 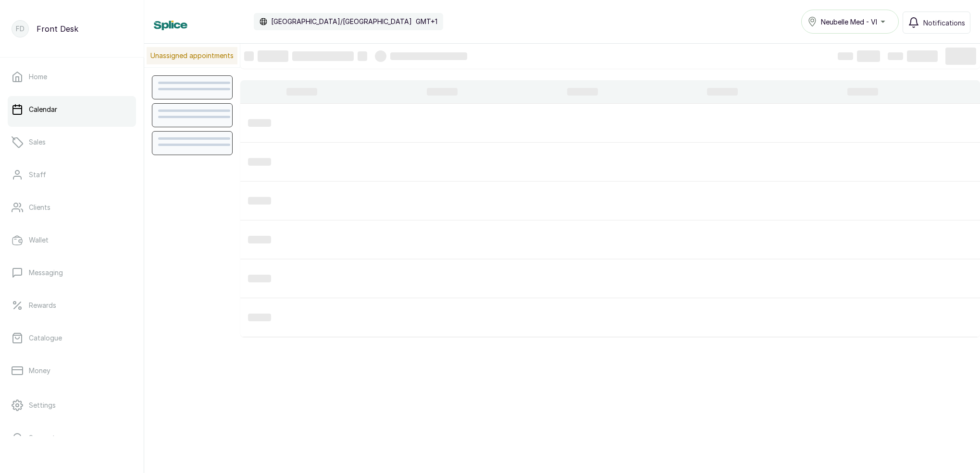 I want to click on a: Catalogue, so click(x=72, y=338).